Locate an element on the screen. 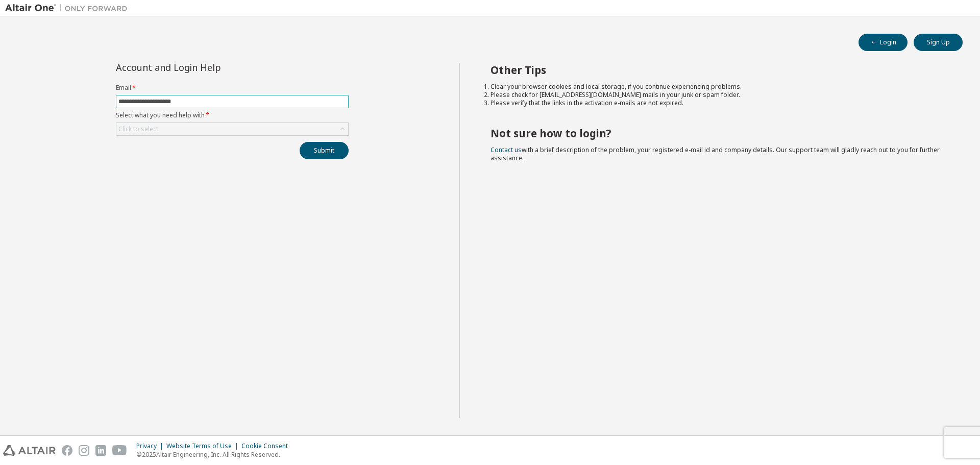 This screenshot has width=980, height=465. p: © 2025 Altair Engineering, Inc. All Rights Reserved. is located at coordinates (215, 454).